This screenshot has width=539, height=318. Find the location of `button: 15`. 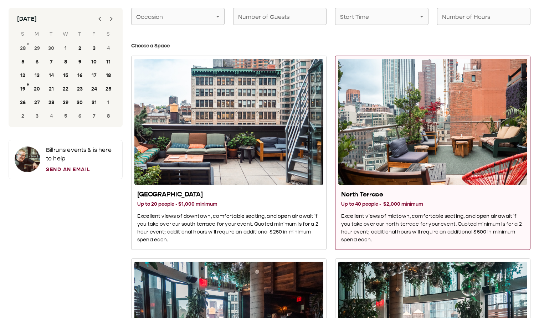

button: 15 is located at coordinates (66, 76).